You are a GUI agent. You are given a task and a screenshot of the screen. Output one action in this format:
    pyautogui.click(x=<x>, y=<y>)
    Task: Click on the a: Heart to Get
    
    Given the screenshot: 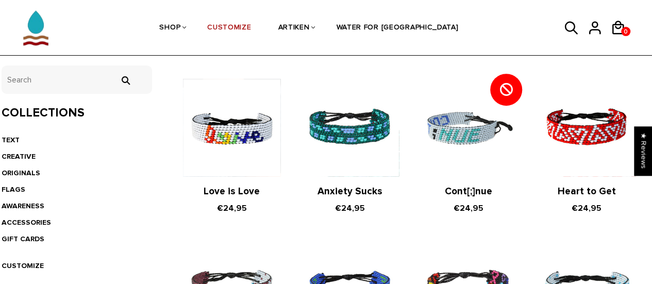 What is the action you would take?
    pyautogui.click(x=586, y=191)
    